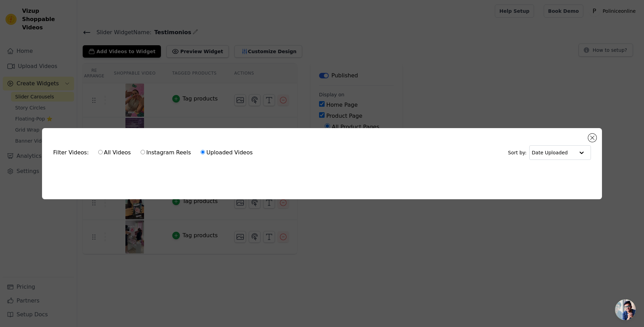  Describe the element at coordinates (155, 153) in the screenshot. I see `div: Filter Videos:` at that location.